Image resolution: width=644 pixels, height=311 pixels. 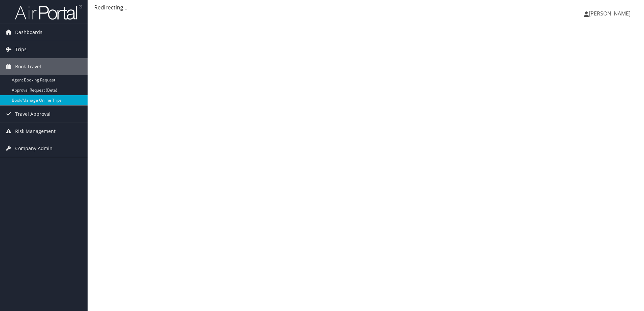 I want to click on span: Dashboards, so click(x=28, y=32).